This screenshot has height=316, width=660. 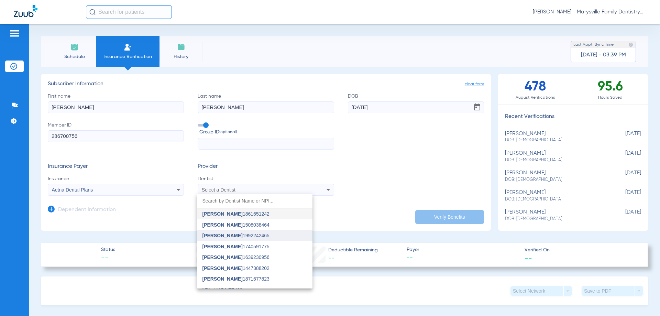 What do you see at coordinates (236, 257) in the screenshot?
I see `span: 1639230956` at bounding box center [236, 257].